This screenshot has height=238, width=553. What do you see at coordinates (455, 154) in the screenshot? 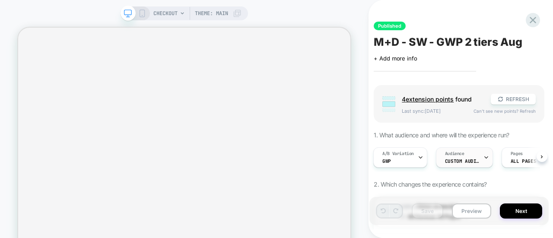
I see `span: Audience` at bounding box center [455, 154].